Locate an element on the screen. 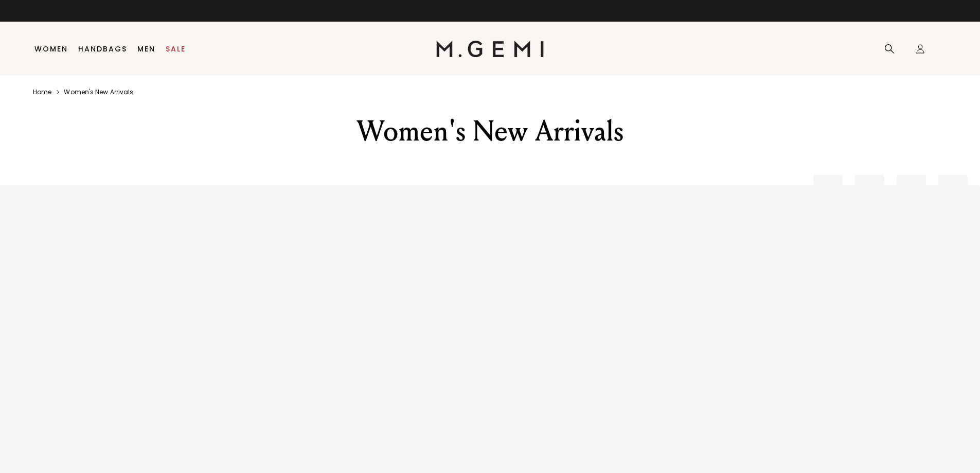 This screenshot has width=980, height=473. a: Women is located at coordinates (51, 49).